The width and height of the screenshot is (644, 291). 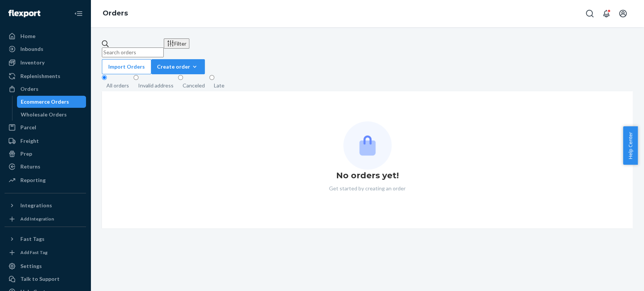 I want to click on a: Returns, so click(x=45, y=167).